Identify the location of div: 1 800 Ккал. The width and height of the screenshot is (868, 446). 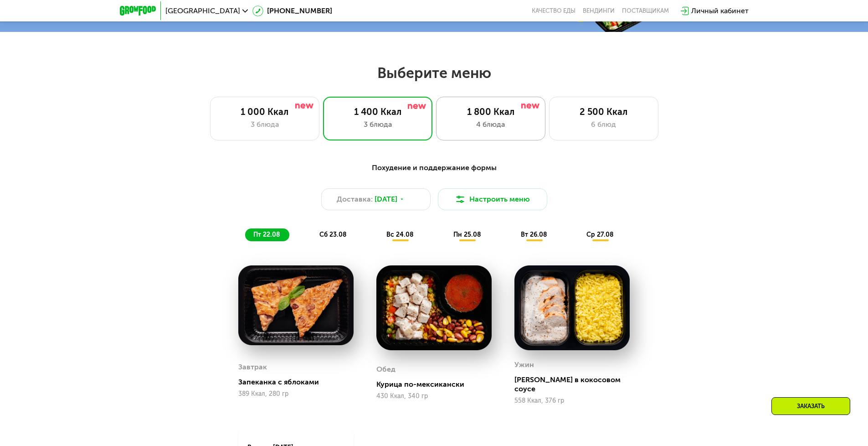
(491, 112).